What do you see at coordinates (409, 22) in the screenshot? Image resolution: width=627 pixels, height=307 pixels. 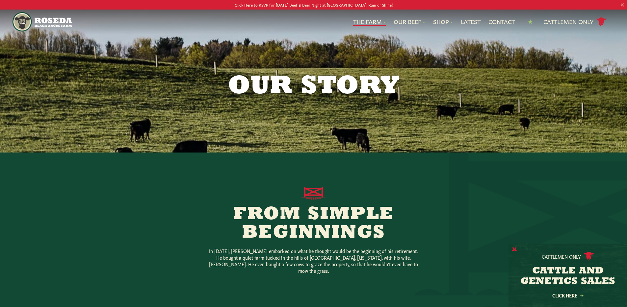 I see `a: Our Beef` at bounding box center [409, 22].